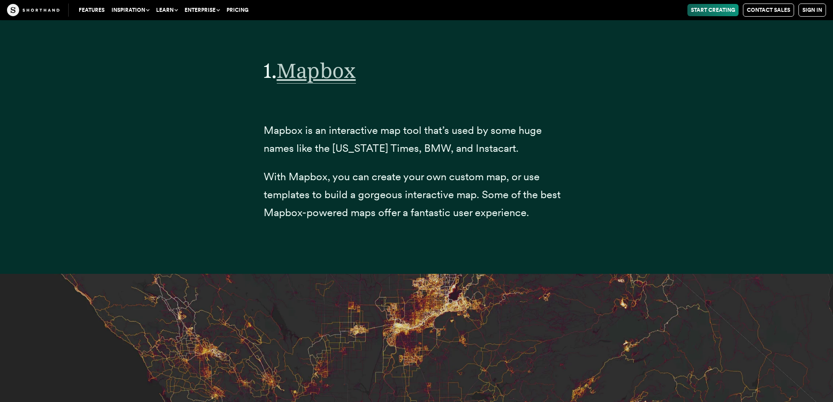  What do you see at coordinates (412, 194) in the screenshot?
I see `span: With Mapbox, you can create your own custom map, or use templates to build a gorgeous interactive...` at bounding box center [412, 194].